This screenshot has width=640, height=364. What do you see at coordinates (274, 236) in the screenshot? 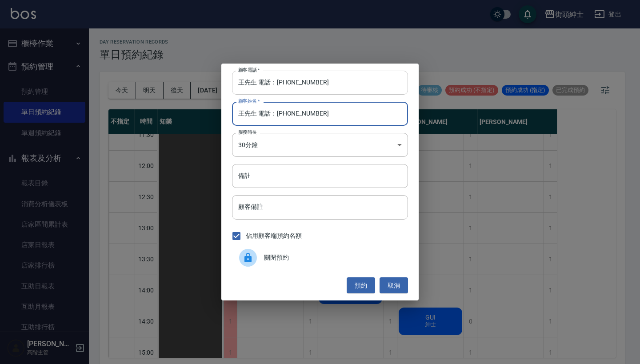
I see `span: 佔用顧客端預約名額` at bounding box center [274, 236].